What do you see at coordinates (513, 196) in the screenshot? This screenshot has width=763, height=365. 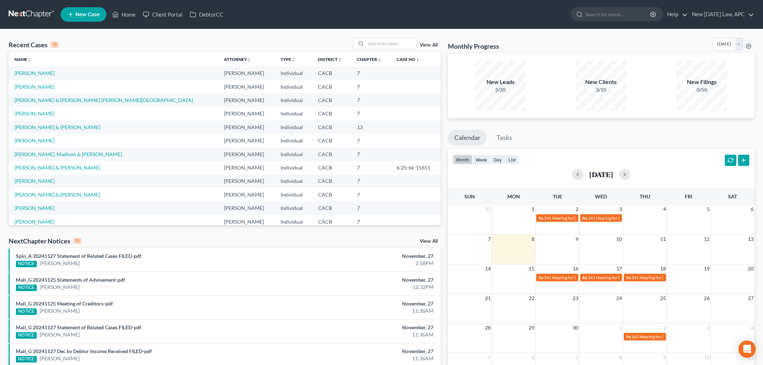 I see `span: Mon` at bounding box center [513, 196].